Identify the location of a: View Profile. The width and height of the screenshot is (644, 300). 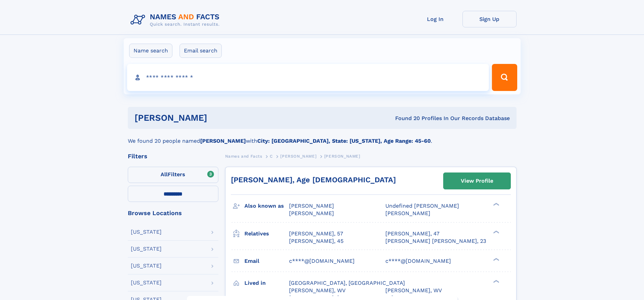
(477, 181).